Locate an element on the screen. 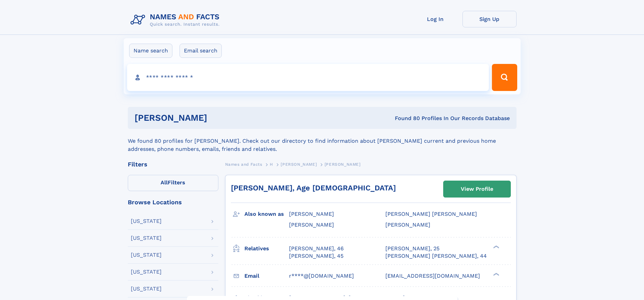  a: Sign Up is located at coordinates (489, 19).